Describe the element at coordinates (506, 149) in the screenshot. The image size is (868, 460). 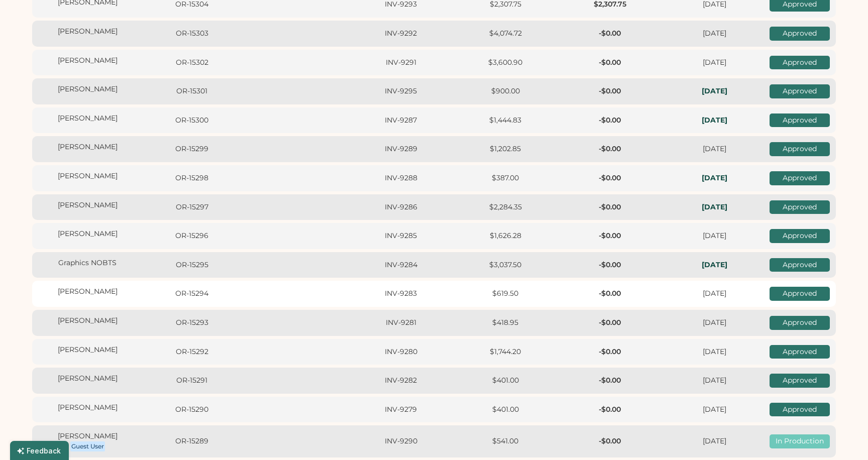
I see `div: $1,202.85` at that location.